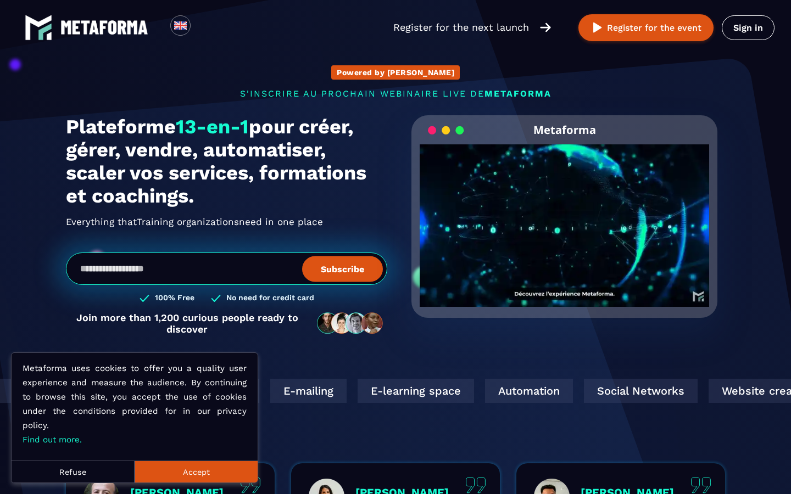 This screenshot has width=791, height=494. What do you see at coordinates (52, 440) in the screenshot?
I see `a: Find out more.` at bounding box center [52, 440].